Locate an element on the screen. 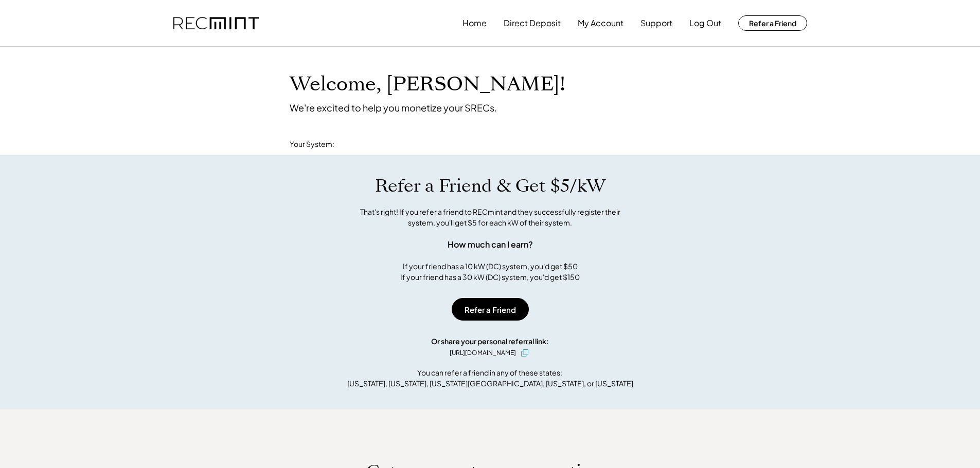 The width and height of the screenshot is (980, 468). div: If your friend has a 10 kW (DC) system, you'd get $50 If your friend has a 30 kW (DC) system, you... is located at coordinates (490, 272).